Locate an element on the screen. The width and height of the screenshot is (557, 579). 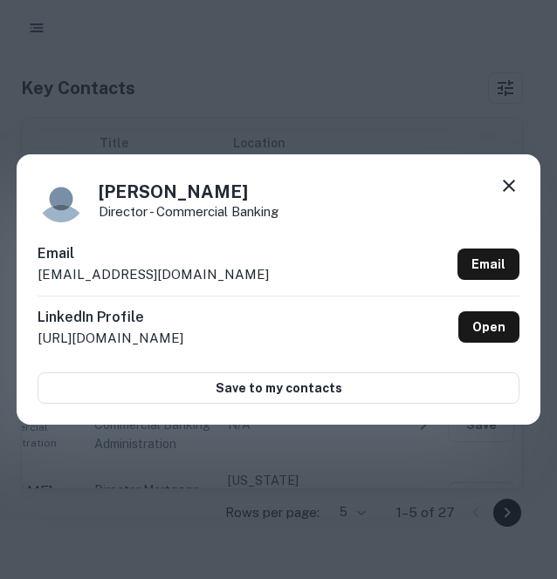
a: Email is located at coordinates (488, 264).